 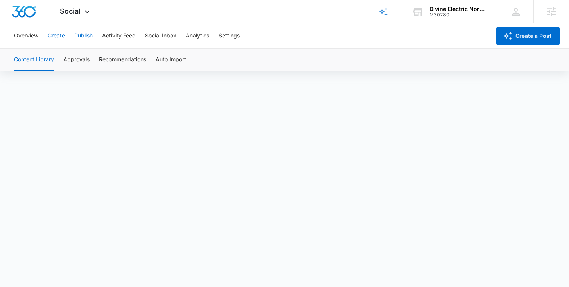 What do you see at coordinates (34, 60) in the screenshot?
I see `button: Content Library` at bounding box center [34, 60].